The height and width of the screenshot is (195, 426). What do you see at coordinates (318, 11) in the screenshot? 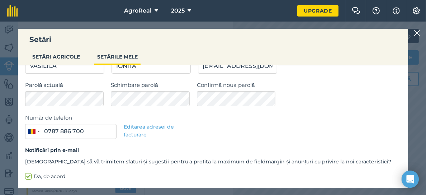
I see `a: Upgrade` at bounding box center [318, 11].